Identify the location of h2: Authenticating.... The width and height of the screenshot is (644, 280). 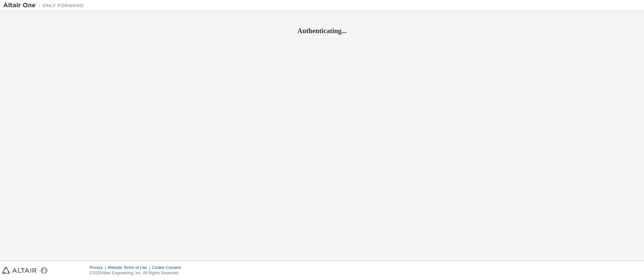
(322, 31).